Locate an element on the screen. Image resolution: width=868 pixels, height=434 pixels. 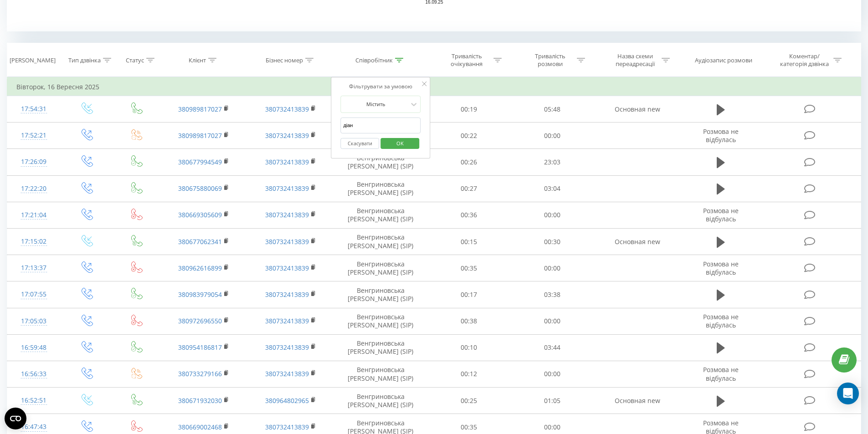
div: 17:15:02 is located at coordinates (34, 242).